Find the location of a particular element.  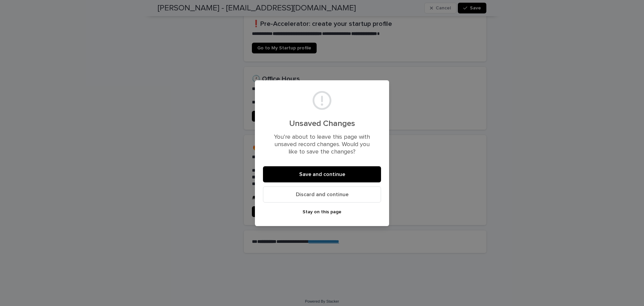

h2: Unsaved Changes is located at coordinates (322, 123).